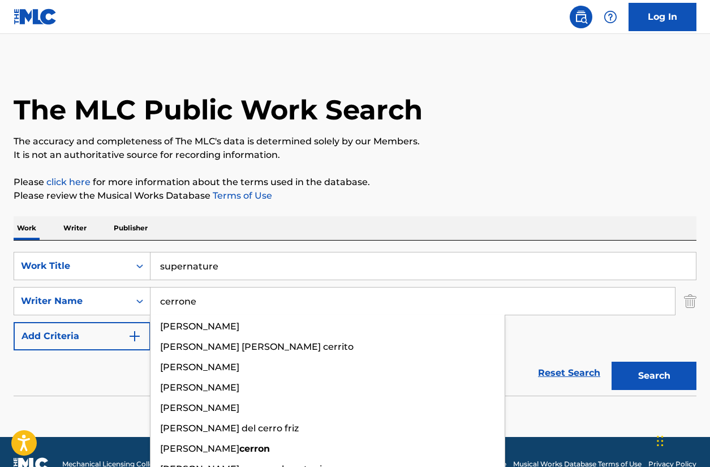 The width and height of the screenshot is (710, 467). What do you see at coordinates (682, 440) in the screenshot?
I see `div: Chat Widget` at bounding box center [682, 440].